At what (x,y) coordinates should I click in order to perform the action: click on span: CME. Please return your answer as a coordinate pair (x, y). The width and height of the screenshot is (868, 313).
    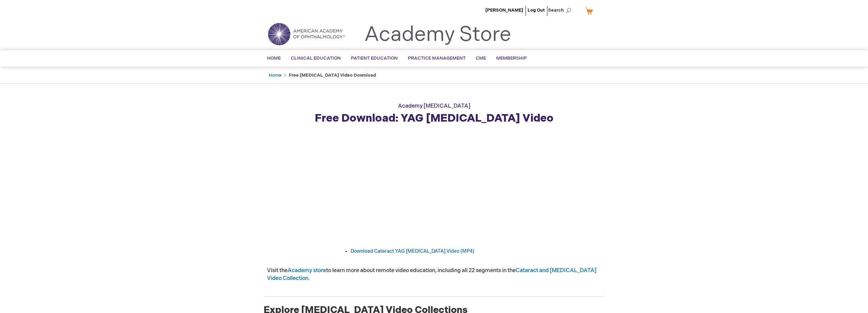
    Looking at the image, I should click on (481, 58).